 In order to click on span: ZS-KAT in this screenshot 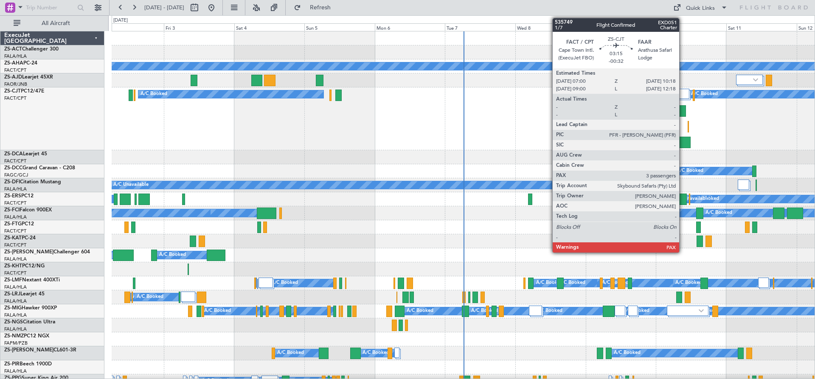, I will do `click(13, 238)`.